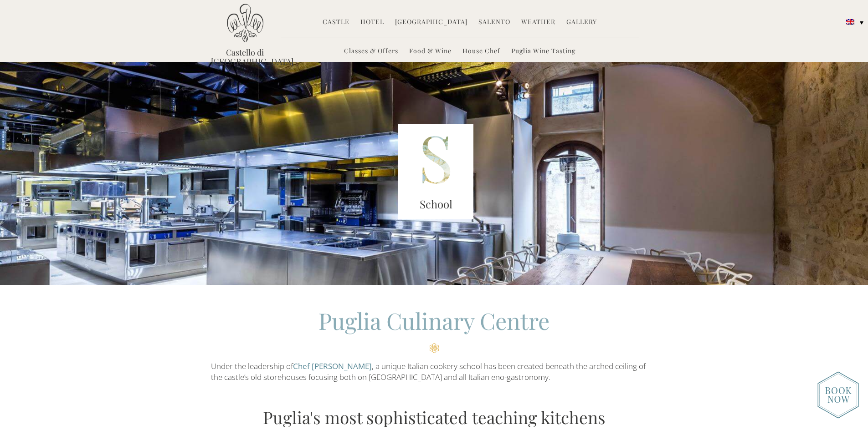 This screenshot has height=430, width=868. What do you see at coordinates (434, 372) in the screenshot?
I see `p: Under the leadership of , a unique Italian cookery school has been created beneath the arched cei...` at bounding box center [434, 372].